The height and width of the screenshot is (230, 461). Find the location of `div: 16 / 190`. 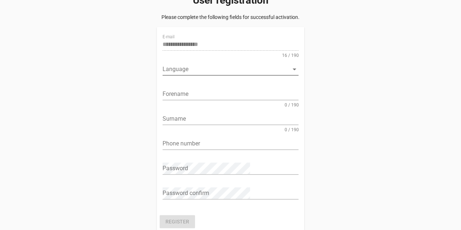

div: 16 / 190 is located at coordinates (290, 55).